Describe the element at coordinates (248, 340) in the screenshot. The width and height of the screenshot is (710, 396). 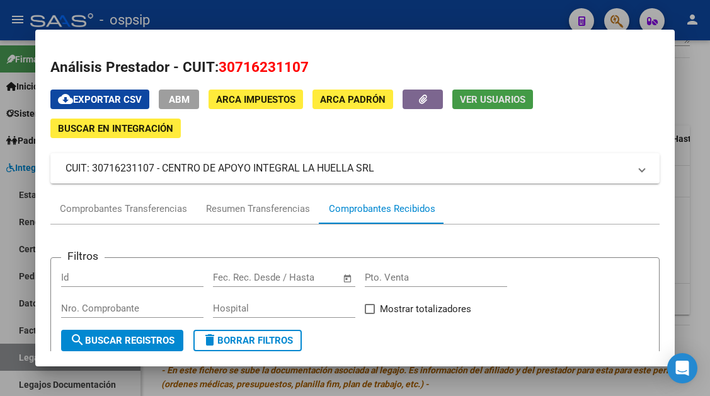
I see `button: Borrar Filtros` at that location.